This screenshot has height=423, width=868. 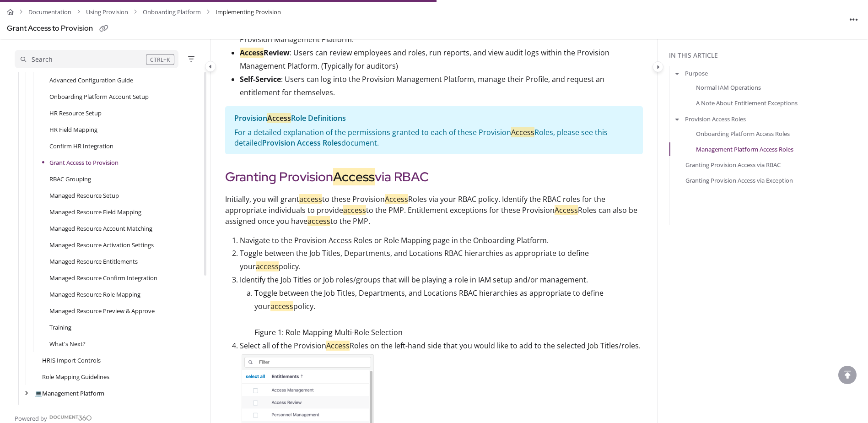 I want to click on div: scroll to top, so click(x=848, y=375).